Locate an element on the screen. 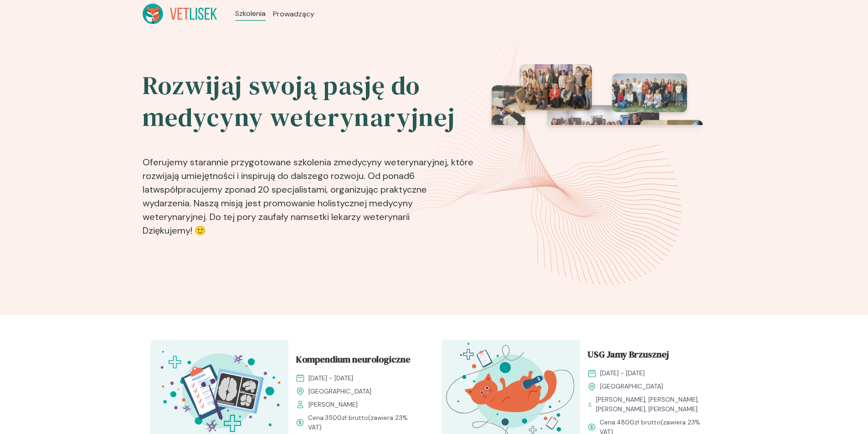 This screenshot has height=434, width=868. b: setki lekarzy weterynarii is located at coordinates (359, 217).